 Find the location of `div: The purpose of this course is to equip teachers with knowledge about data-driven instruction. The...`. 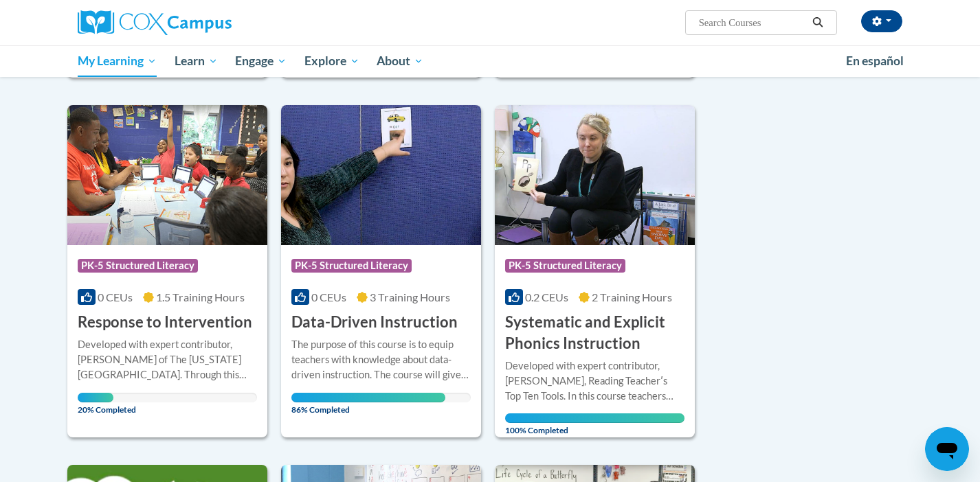

div: The purpose of this course is to equip teachers with knowledge about data-driven instruction. The... is located at coordinates (381, 360).